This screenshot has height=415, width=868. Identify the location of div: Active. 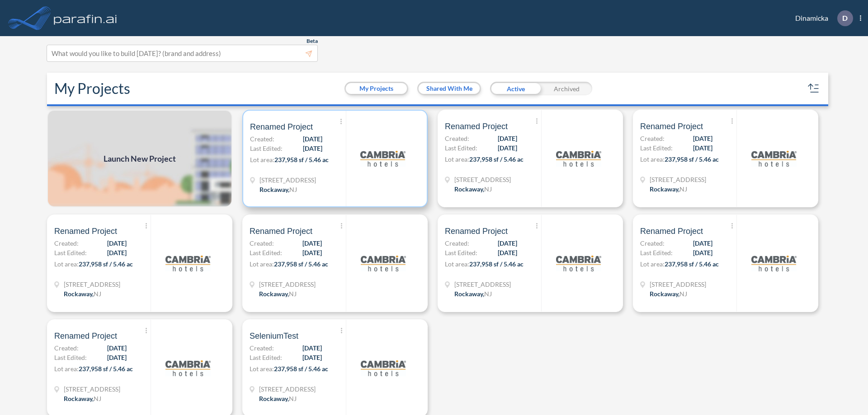
(516, 88).